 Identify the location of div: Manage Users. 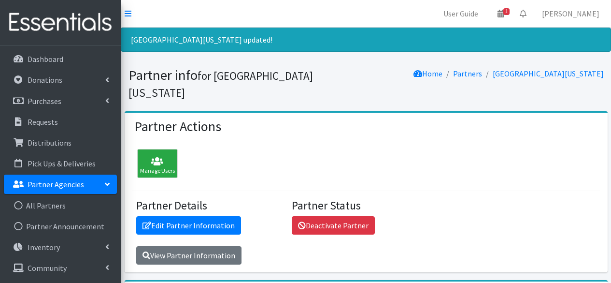
(158, 163).